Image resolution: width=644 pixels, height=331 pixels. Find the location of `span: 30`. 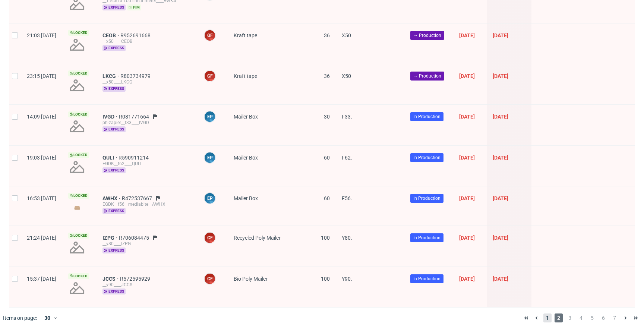

span: 30 is located at coordinates (327, 117).